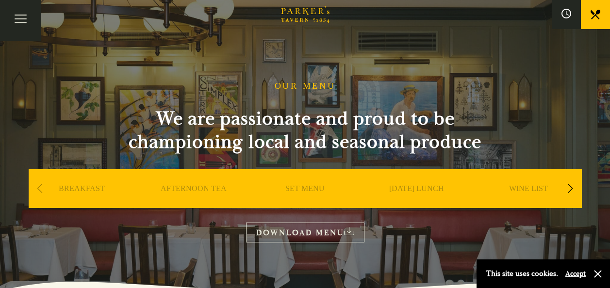 Image resolution: width=610 pixels, height=288 pixels. I want to click on p: This site uses cookies., so click(522, 274).